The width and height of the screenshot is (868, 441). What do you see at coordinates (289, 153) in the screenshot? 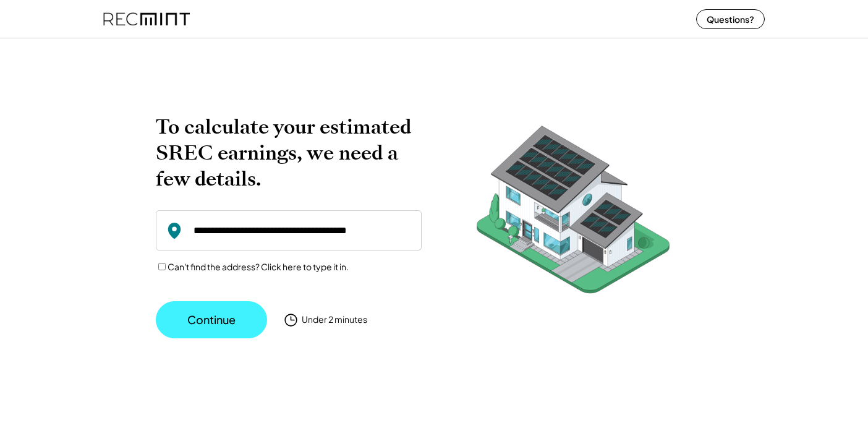
I see `h2: To calculate your estimated SREC earnings, we need a few details.` at bounding box center [289, 153].